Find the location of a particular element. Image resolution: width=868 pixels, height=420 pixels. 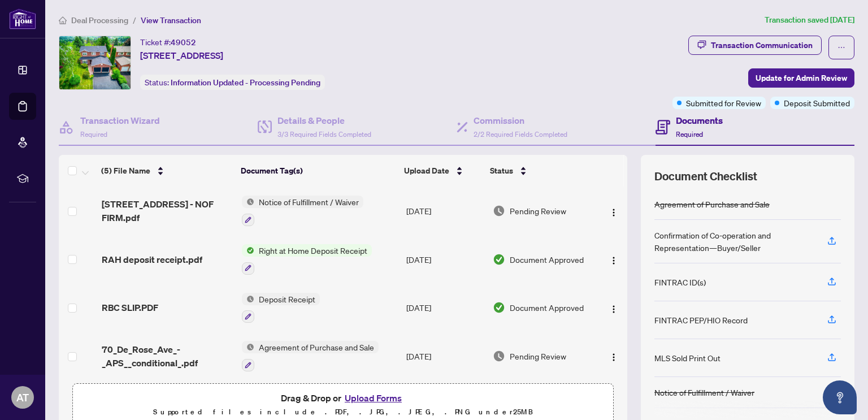

div: FINTRAC ID(s) is located at coordinates (680, 282).